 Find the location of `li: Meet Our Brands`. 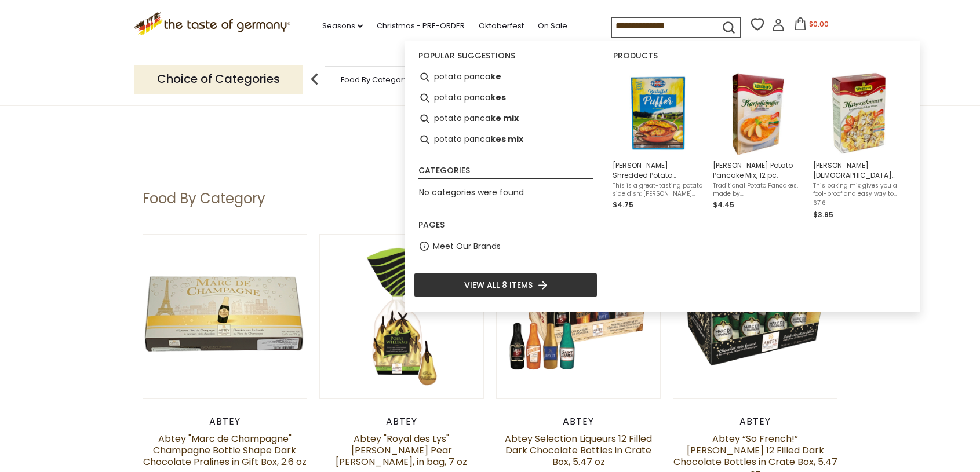

li: Meet Our Brands is located at coordinates (505, 246).